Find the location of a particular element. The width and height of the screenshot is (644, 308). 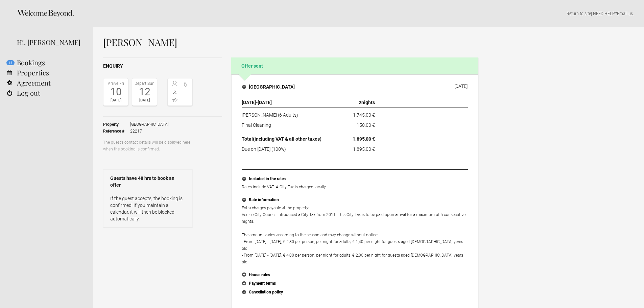

h2: Enquiry is located at coordinates (163, 66).